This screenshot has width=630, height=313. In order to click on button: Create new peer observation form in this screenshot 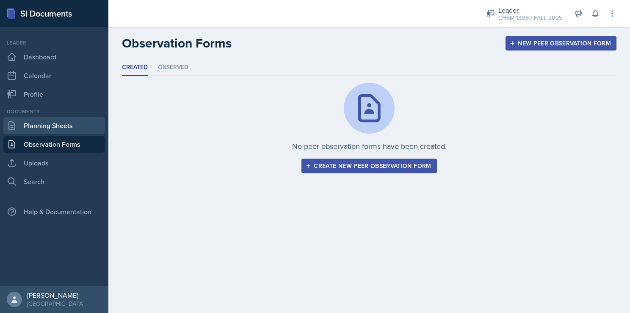, I will do `click(369, 166)`.